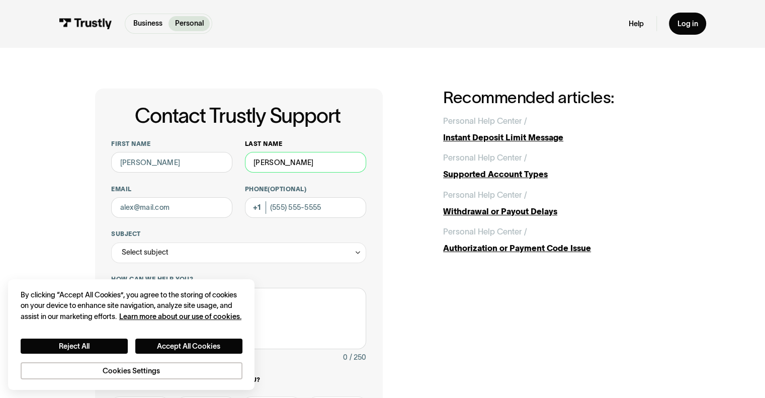 This screenshot has width=765, height=398. What do you see at coordinates (238, 234) in the screenshot?
I see `label: Subject` at bounding box center [238, 234].